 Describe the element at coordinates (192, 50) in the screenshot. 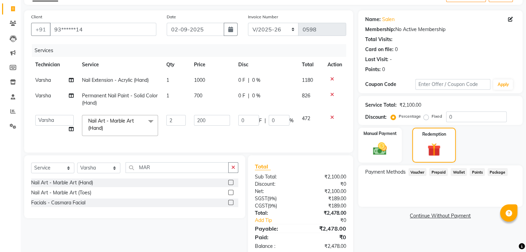

I see `div: Services` at that location.